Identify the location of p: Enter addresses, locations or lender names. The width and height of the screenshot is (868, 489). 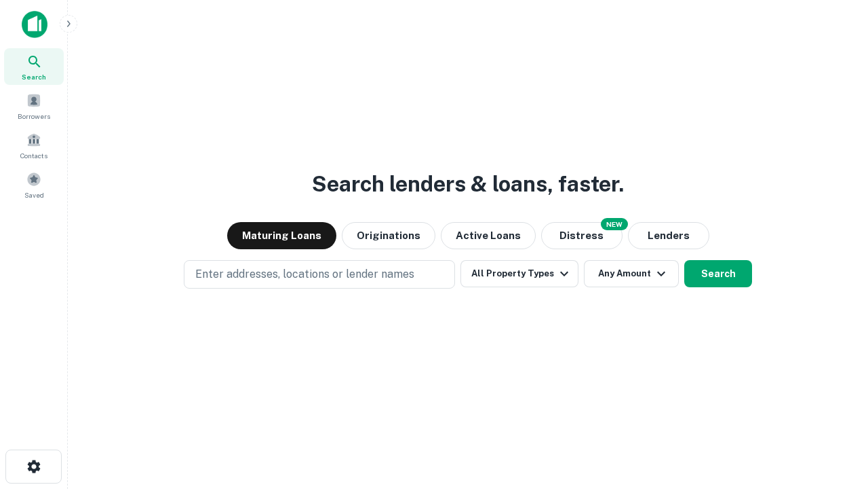
(305, 274).